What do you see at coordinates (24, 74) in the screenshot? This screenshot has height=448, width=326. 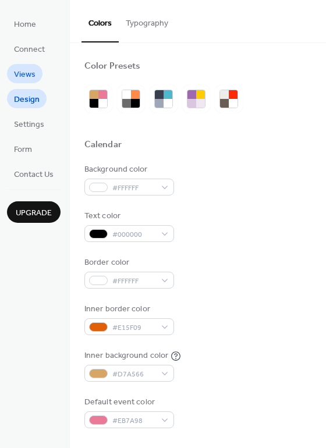 I see `span: Views` at bounding box center [24, 74].